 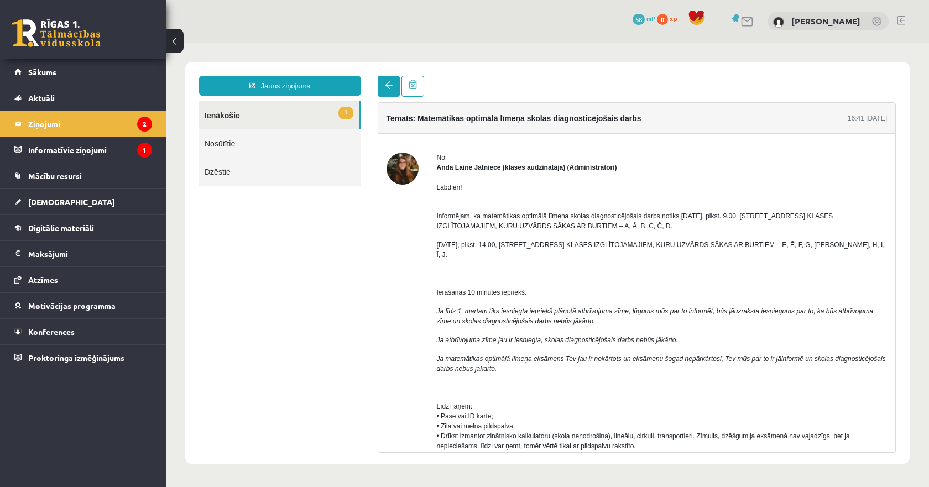 What do you see at coordinates (113, 72) in the screenshot?
I see `a: 1Ienākošie` at bounding box center [113, 72].